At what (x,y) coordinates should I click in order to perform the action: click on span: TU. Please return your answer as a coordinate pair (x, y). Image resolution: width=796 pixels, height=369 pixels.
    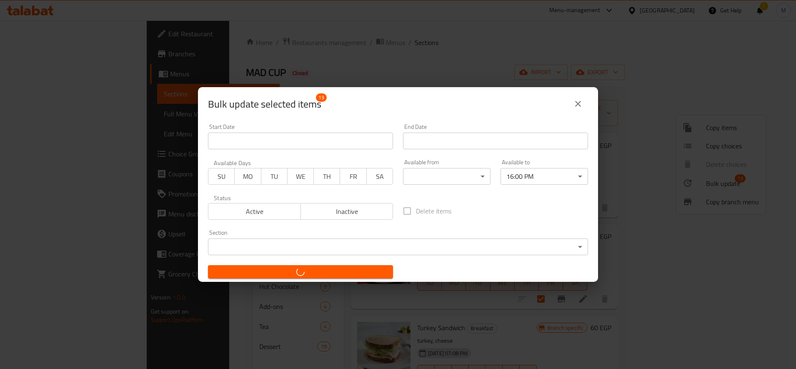
    Looking at the image, I should click on (274, 176).